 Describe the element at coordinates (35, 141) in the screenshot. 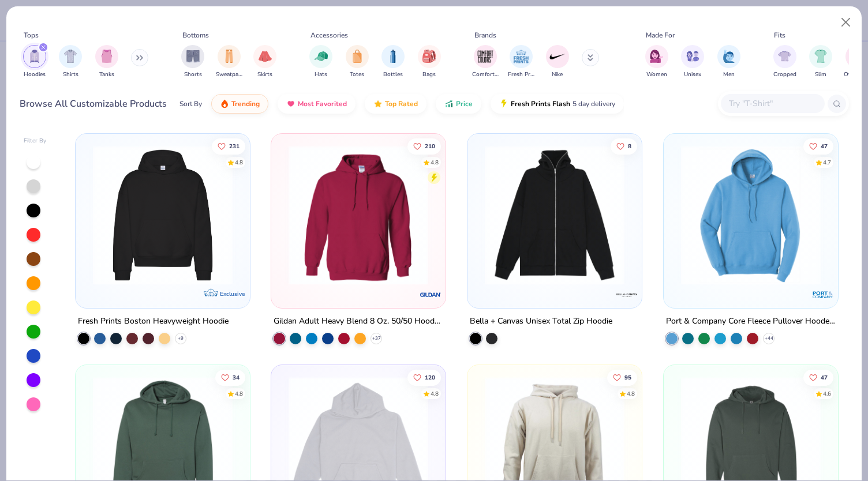

I see `div: Filter By` at that location.